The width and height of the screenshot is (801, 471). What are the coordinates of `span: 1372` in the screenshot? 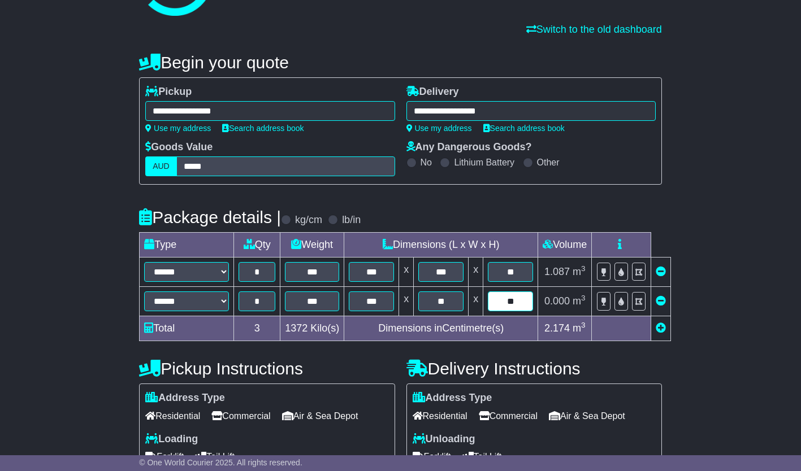 It's located at (296, 328).